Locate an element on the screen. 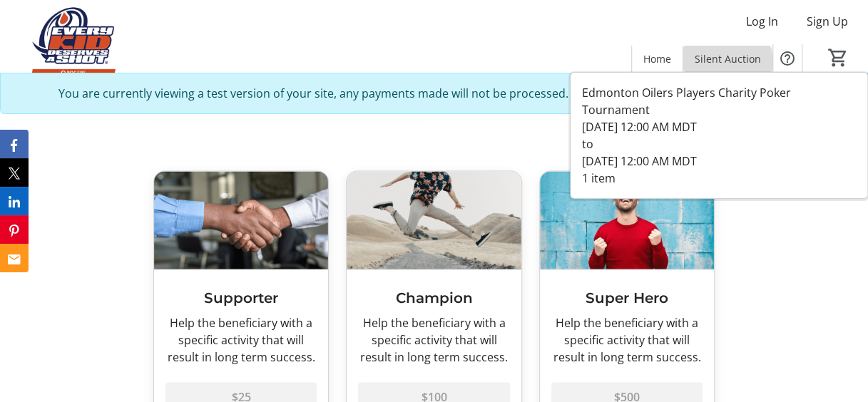 Image resolution: width=868 pixels, height=402 pixels. button: Sign Up is located at coordinates (827, 22).